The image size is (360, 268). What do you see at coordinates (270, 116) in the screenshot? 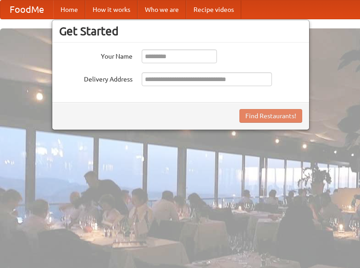
I see `button: Find Restaurants!` at bounding box center [270, 116].